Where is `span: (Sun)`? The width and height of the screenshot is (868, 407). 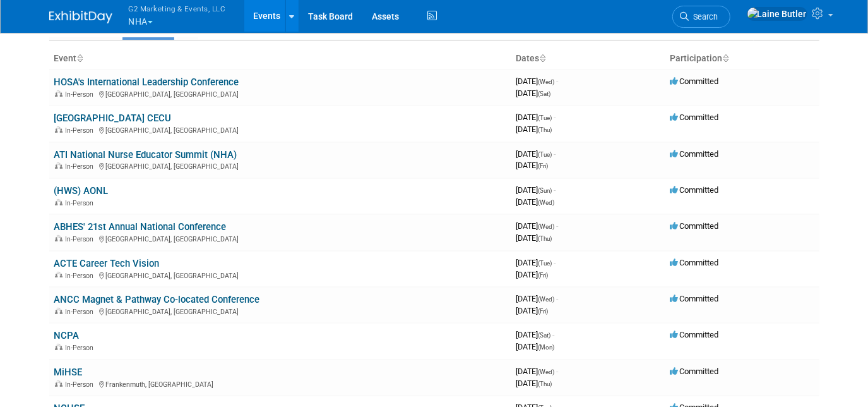
span: (Sun) is located at coordinates (546, 190).